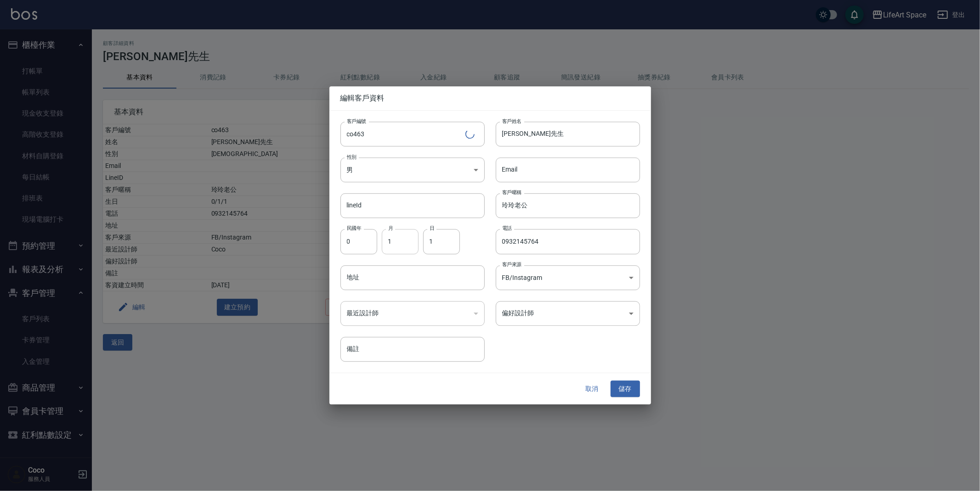  Describe the element at coordinates (507, 229) in the screenshot. I see `label: 電話` at that location.